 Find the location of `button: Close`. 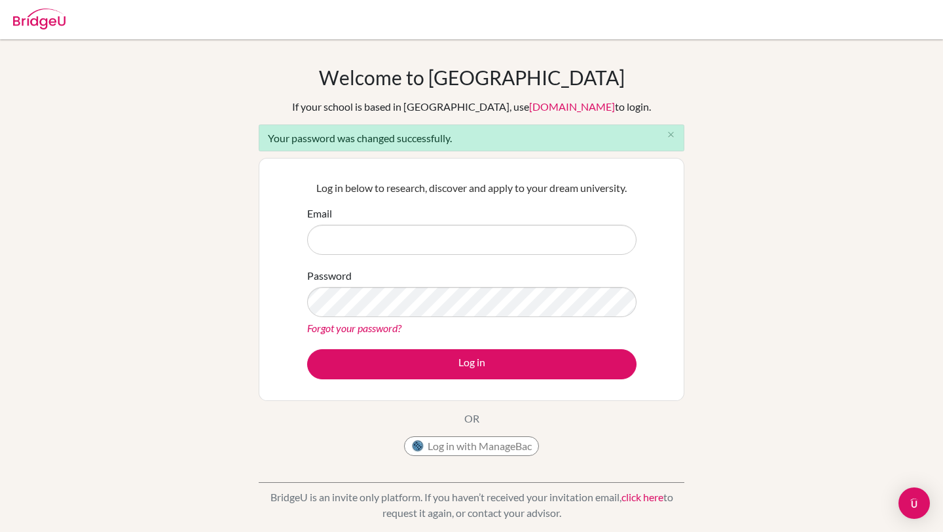

button: Close is located at coordinates (670, 135).